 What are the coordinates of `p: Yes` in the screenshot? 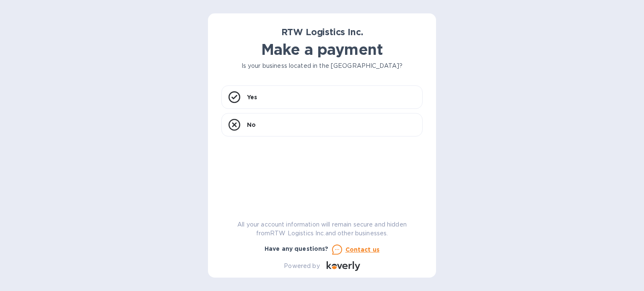 It's located at (252, 97).